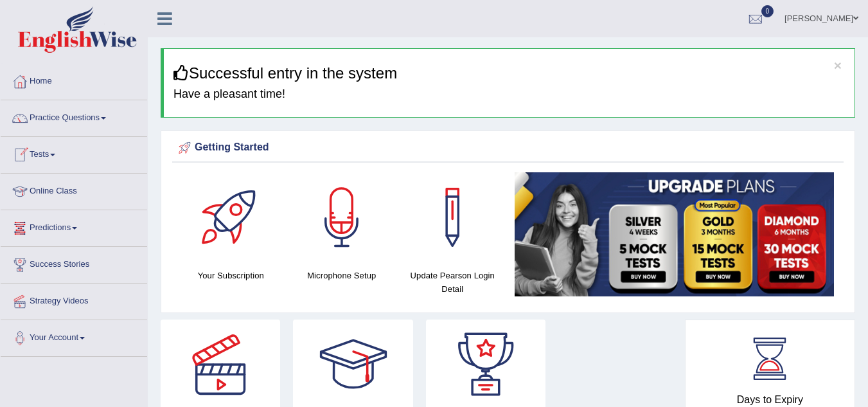  Describe the element at coordinates (74, 336) in the screenshot. I see `a: Your Account` at that location.